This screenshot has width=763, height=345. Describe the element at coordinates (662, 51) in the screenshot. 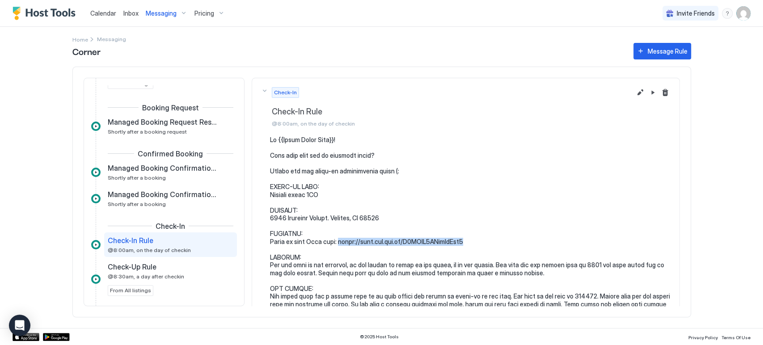

I see `button: Message Rule` at that location.